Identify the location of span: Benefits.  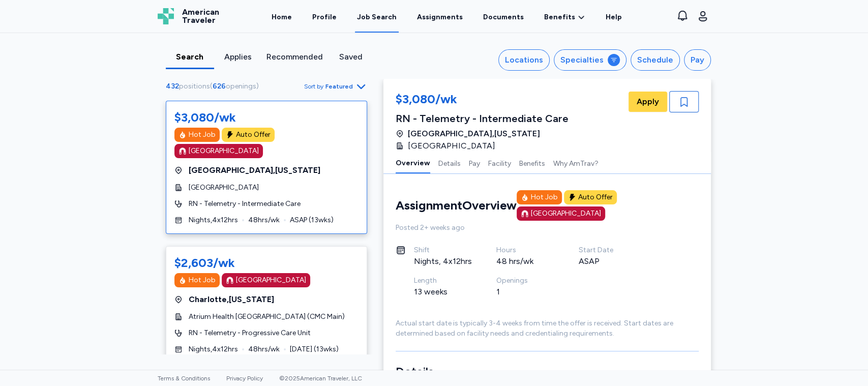
(559, 17).